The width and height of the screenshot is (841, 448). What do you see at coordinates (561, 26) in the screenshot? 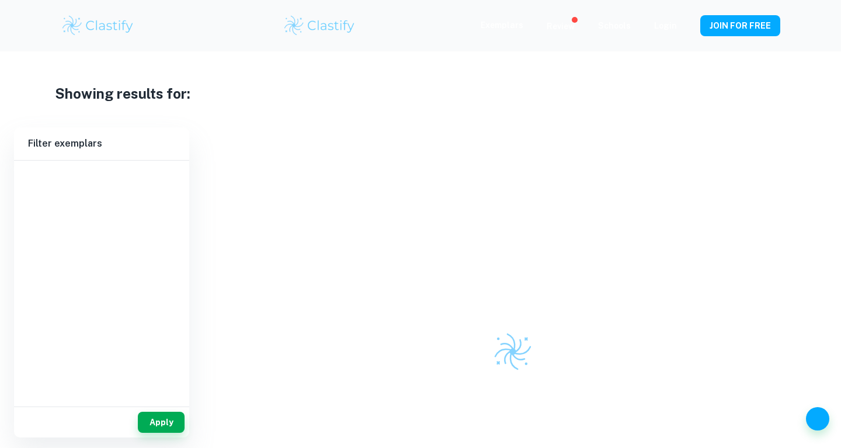
I see `p: Review` at bounding box center [561, 26].